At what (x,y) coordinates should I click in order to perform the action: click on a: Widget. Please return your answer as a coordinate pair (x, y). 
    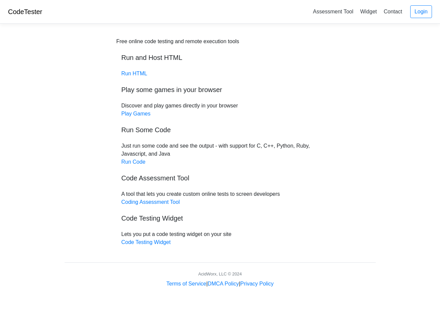
    Looking at the image, I should click on (368, 11).